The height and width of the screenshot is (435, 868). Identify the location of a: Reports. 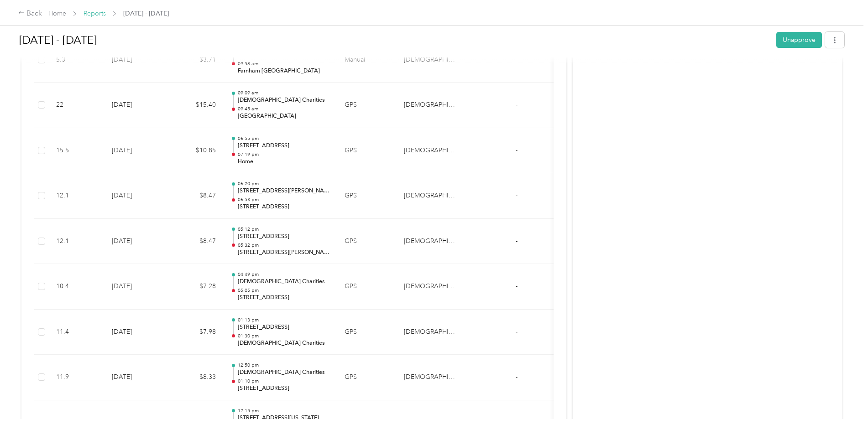
(94, 13).